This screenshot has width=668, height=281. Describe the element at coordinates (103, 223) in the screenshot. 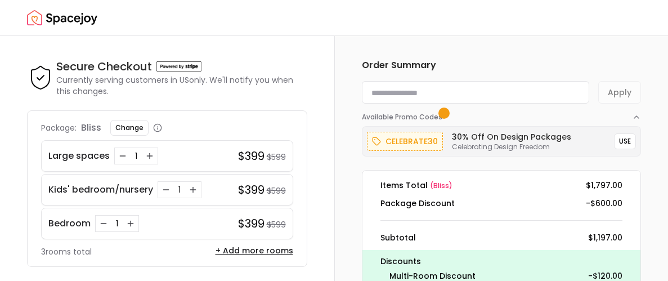

I see `button: Decrease quantity for Bedroom` at that location.